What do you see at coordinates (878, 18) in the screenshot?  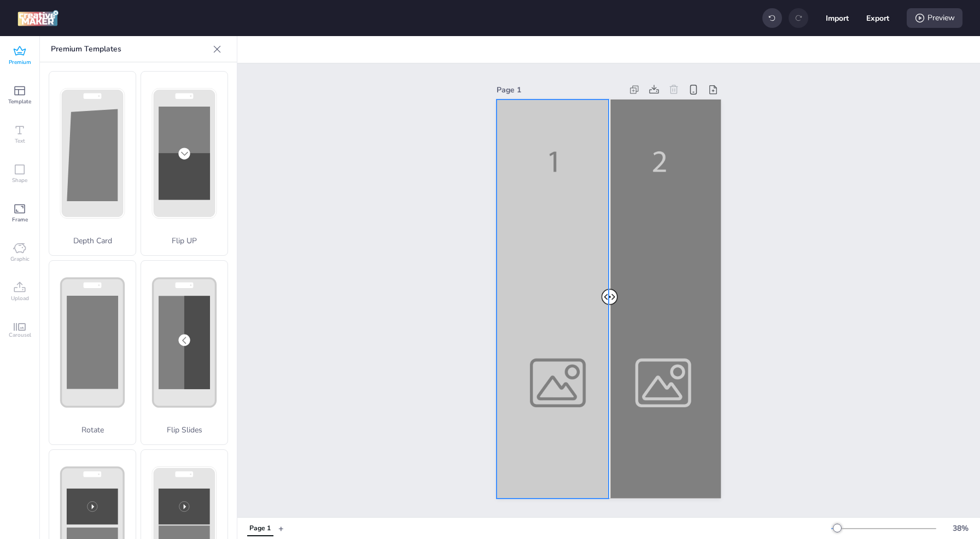 I see `button: Export` at bounding box center [878, 18].